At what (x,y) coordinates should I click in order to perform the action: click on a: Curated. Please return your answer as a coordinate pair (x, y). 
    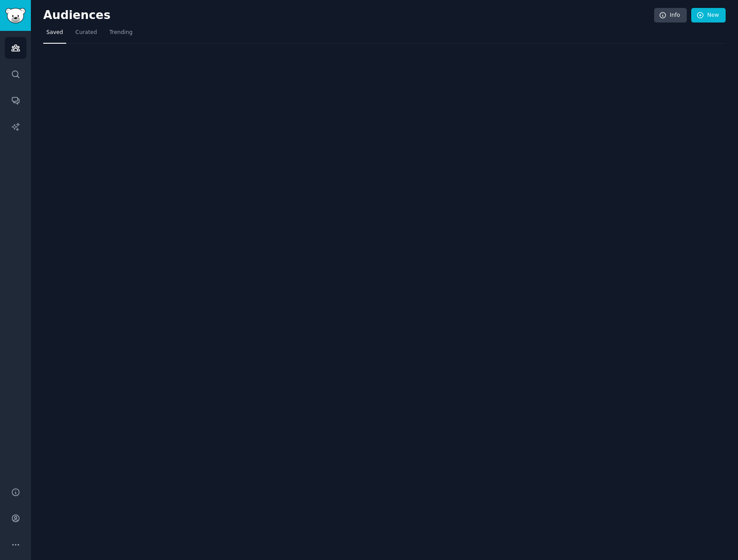
    Looking at the image, I should click on (86, 35).